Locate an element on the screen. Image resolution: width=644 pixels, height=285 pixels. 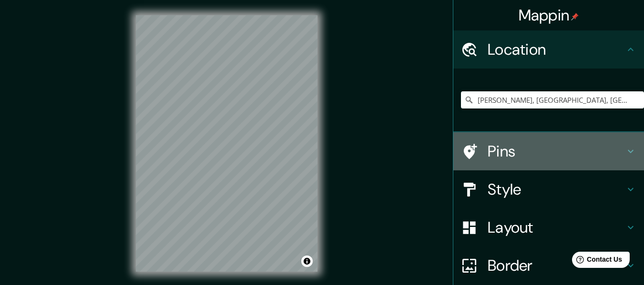
canvas: Map is located at coordinates (227, 144).